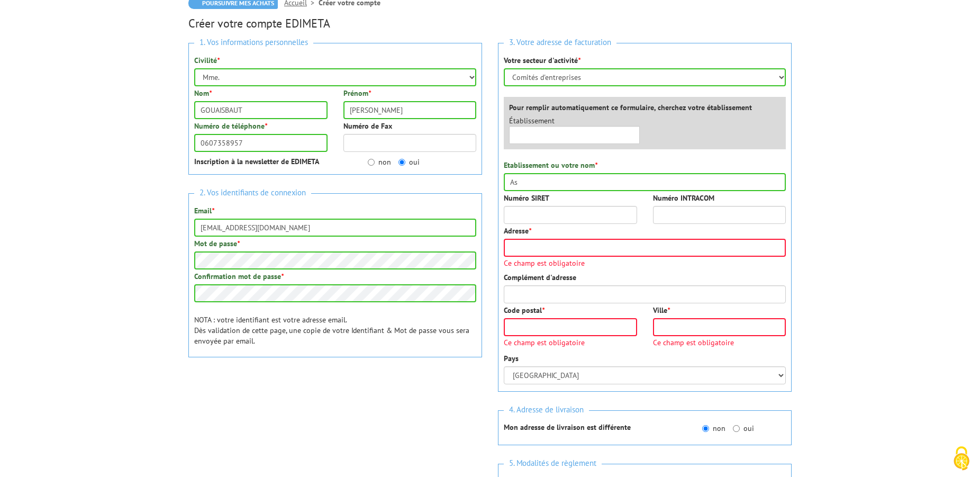  Describe the element at coordinates (961, 459) in the screenshot. I see `button: Cookies (fenêtre modale)` at that location.